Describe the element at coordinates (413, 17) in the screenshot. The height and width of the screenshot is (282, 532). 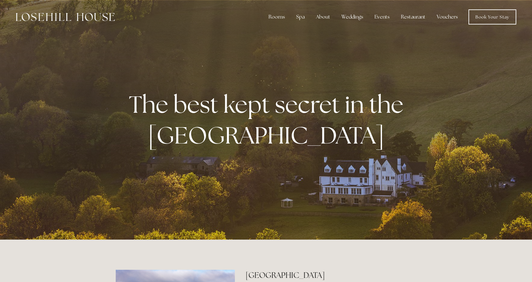
I see `div: Restaurant` at that location.